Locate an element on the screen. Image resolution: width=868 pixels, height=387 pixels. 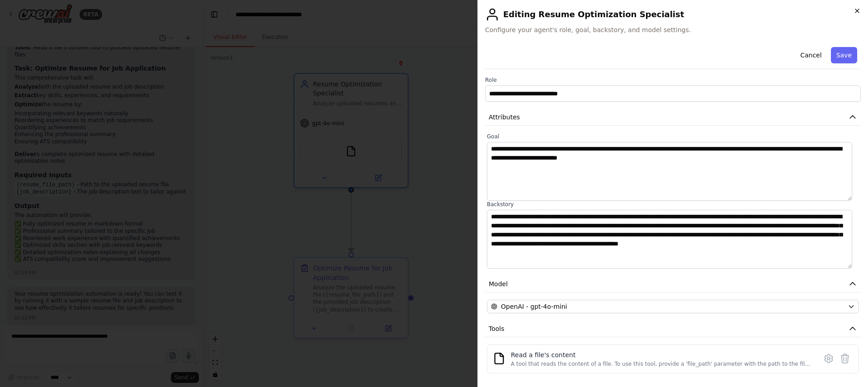
button: Cancel is located at coordinates (810, 55).